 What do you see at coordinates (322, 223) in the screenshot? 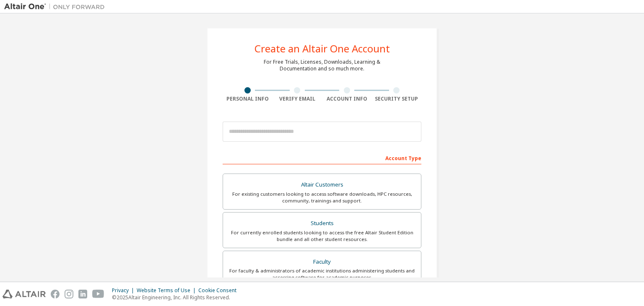
I see `div: Students` at bounding box center [322, 223].